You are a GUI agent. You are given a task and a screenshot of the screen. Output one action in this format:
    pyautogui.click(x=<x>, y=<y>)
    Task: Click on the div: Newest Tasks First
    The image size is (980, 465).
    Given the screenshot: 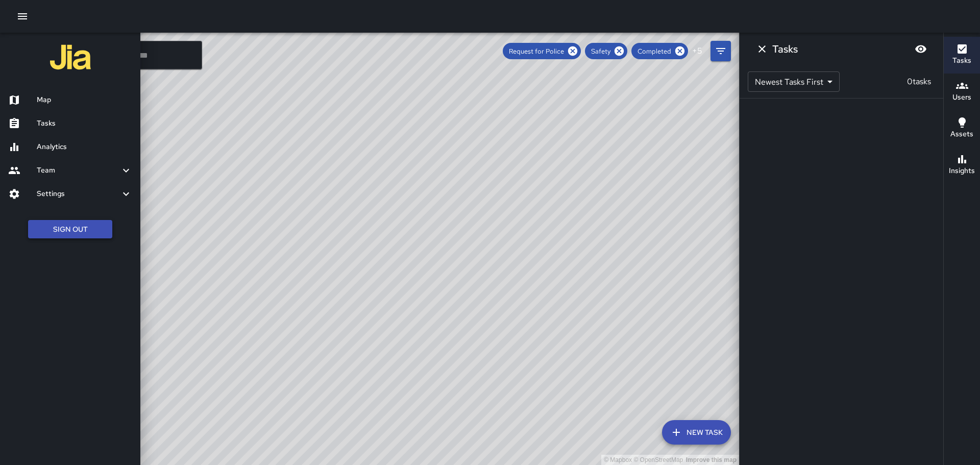 What is the action you would take?
    pyautogui.click(x=794, y=81)
    